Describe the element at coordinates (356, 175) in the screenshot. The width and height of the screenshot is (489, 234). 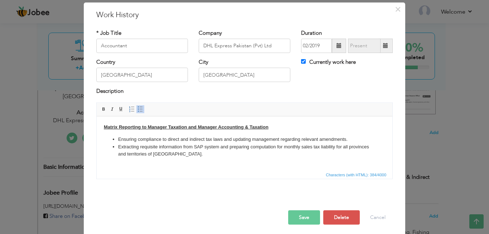
I see `div: Statistics` at that location.